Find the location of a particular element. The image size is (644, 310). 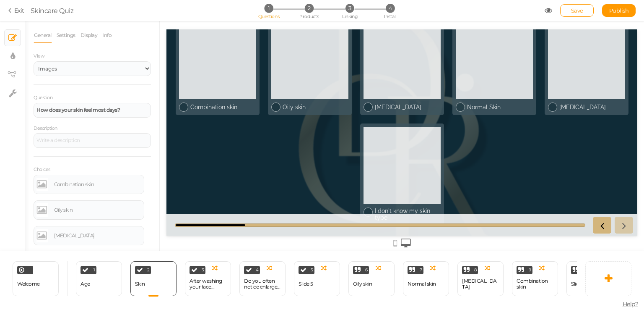

span: Welcome is located at coordinates (28, 283).